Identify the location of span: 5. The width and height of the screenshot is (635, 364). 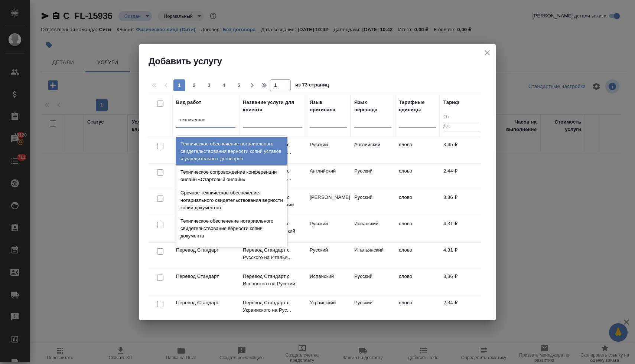
(239, 85).